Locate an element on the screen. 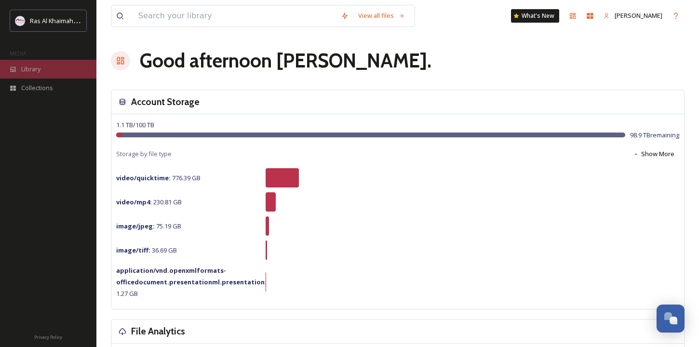 The image size is (699, 347). strong: image/tiff : is located at coordinates (133, 250).